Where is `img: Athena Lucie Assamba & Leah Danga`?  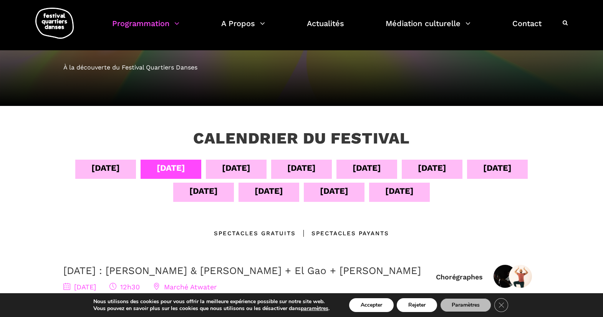 img: Athena Lucie Assamba & Leah Danga is located at coordinates (505, 277).